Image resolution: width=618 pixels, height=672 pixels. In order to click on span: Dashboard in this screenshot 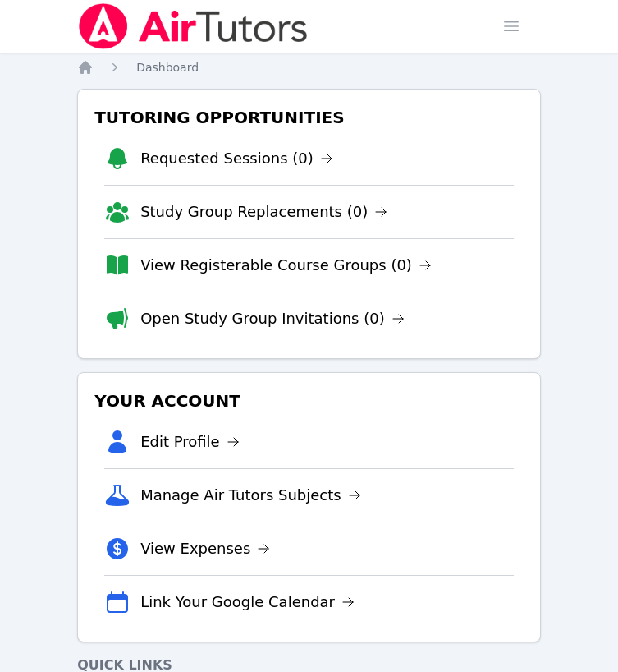, I will do `click(168, 67)`.